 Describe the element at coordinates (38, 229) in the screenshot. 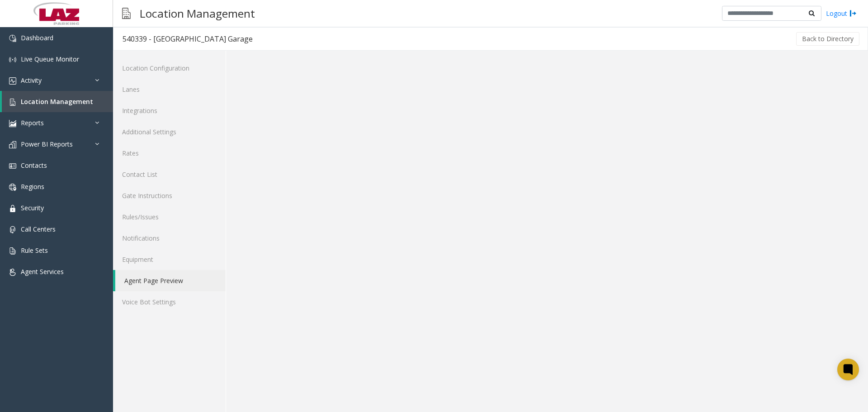

I see `span: Call Centers` at that location.